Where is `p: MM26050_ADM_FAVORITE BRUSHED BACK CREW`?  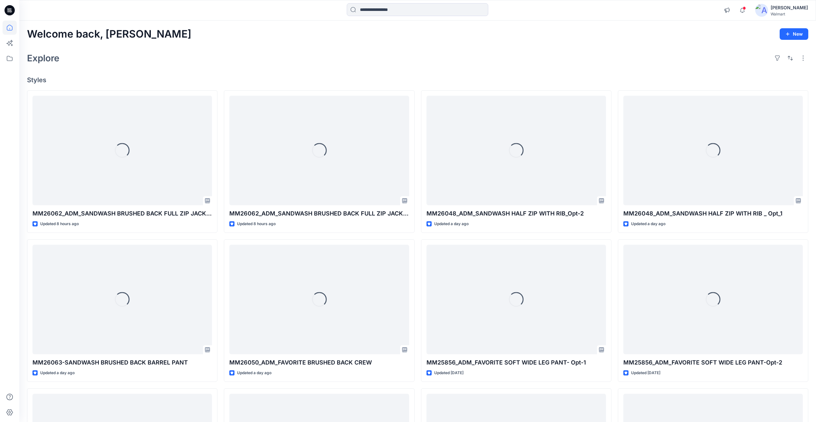 p: MM26050_ADM_FAVORITE BRUSHED BACK CREW is located at coordinates (319, 363).